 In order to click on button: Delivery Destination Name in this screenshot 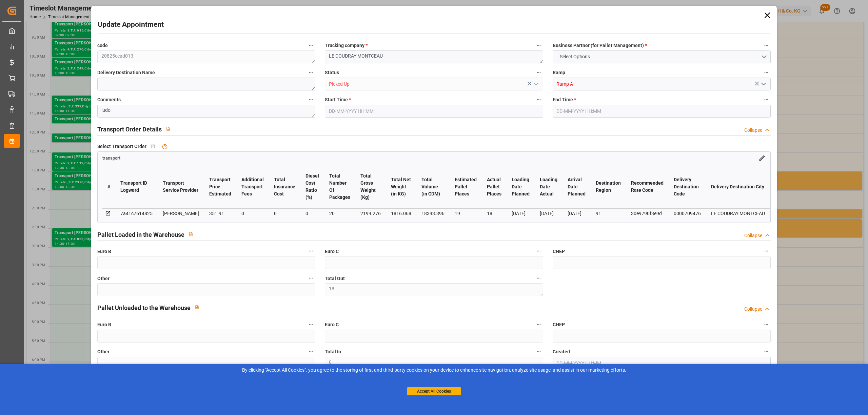, I will do `click(311, 72)`.